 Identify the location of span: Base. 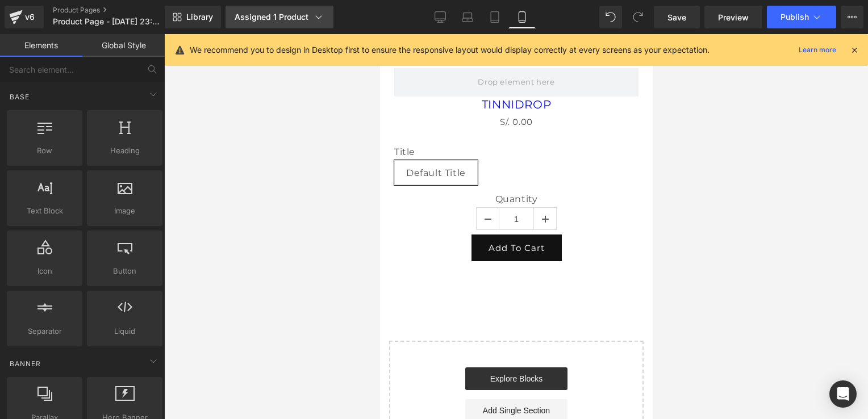
(19, 97).